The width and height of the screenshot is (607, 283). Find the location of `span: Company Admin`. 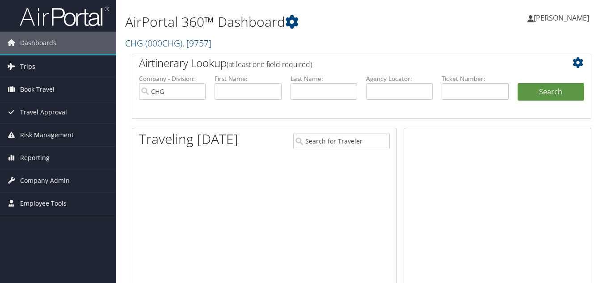

span: Company Admin is located at coordinates (45, 180).